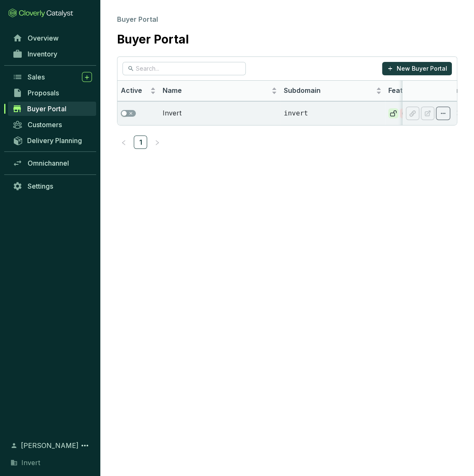 This screenshot has width=474, height=476. I want to click on span: Name, so click(216, 91).